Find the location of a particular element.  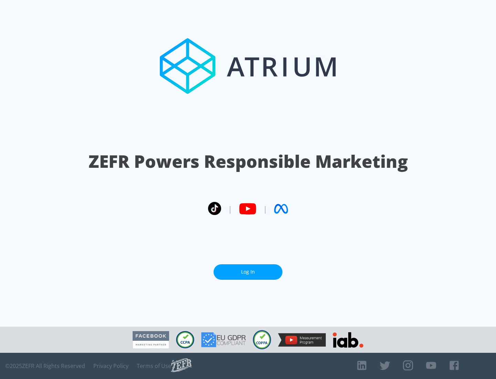

img: GDPR Compliant is located at coordinates (224, 340).